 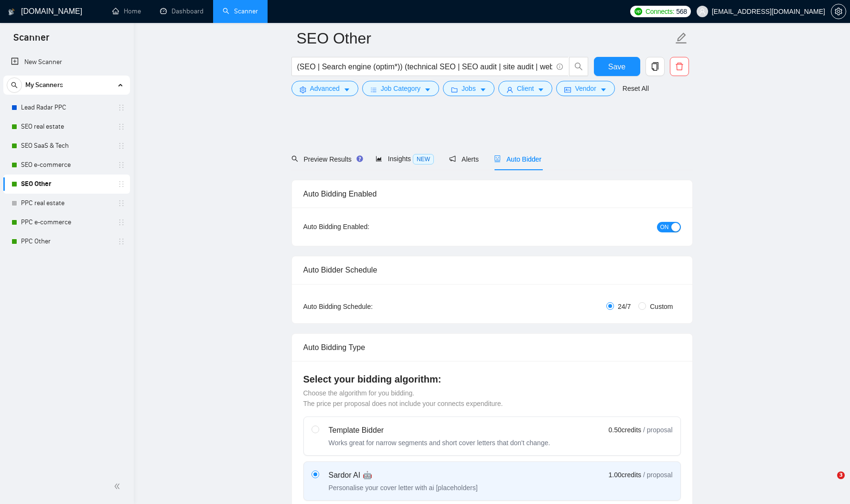 I want to click on div: Works great for narrow segments and short cover letters that don't change., so click(x=440, y=443).